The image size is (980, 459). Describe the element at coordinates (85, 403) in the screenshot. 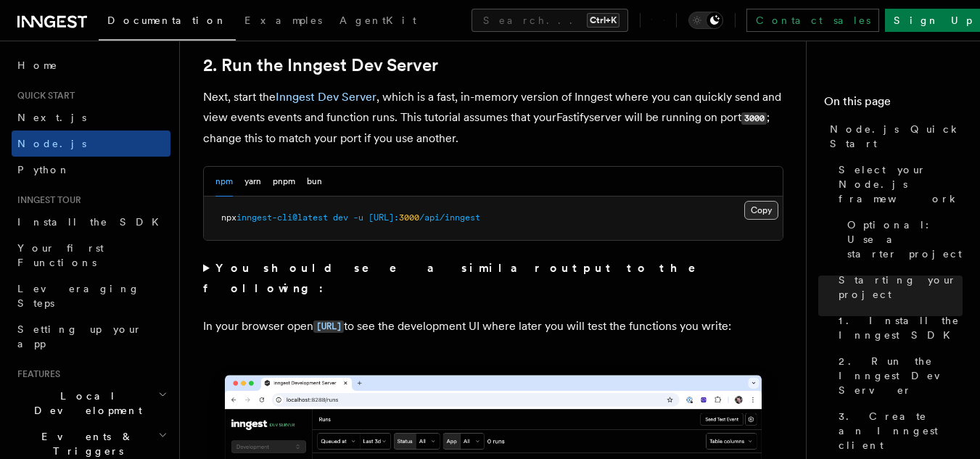

I see `span: Local Development` at that location.